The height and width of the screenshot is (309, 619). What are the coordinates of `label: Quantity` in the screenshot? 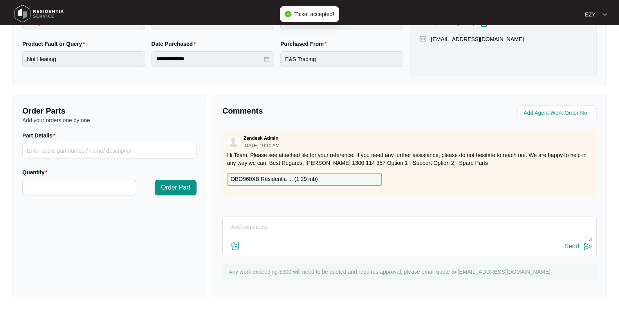 It's located at (36, 172).